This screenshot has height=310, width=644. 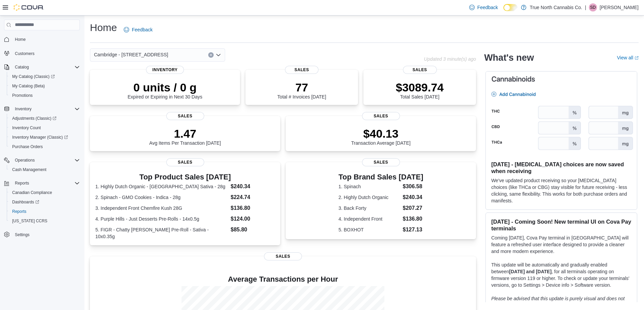 I want to click on dd: $124.00, so click(x=253, y=219).